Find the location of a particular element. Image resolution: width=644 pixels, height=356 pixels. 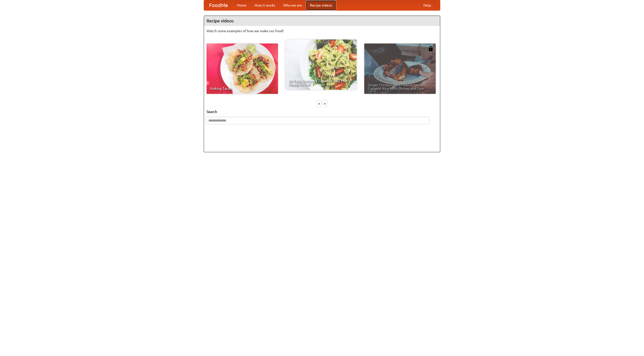

h5: Search is located at coordinates (322, 112).